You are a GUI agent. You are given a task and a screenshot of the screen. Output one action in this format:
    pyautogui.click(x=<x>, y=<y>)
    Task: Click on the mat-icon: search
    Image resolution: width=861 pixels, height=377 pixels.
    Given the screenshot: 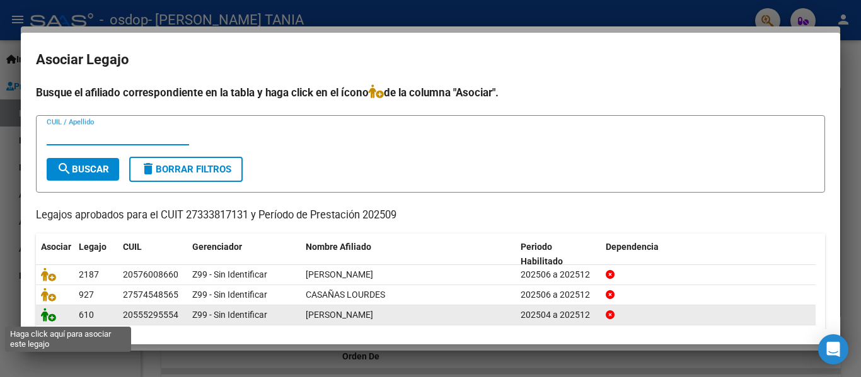 What is the action you would take?
    pyautogui.click(x=64, y=169)
    